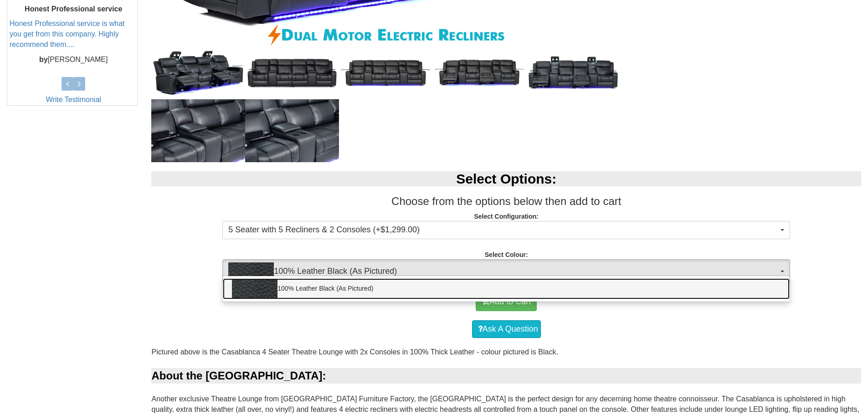  What do you see at coordinates (506, 271) in the screenshot?
I see `button: 100% Leather Black (As Pictured)100% Leather Black (As Pictured)` at bounding box center [506, 271].